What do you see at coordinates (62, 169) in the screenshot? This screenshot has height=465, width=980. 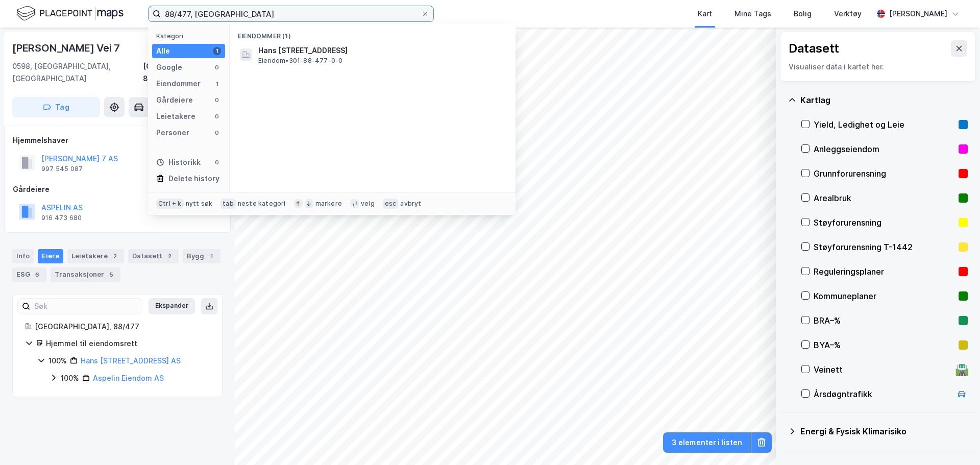 I see `div: 997 545 087` at bounding box center [62, 169].